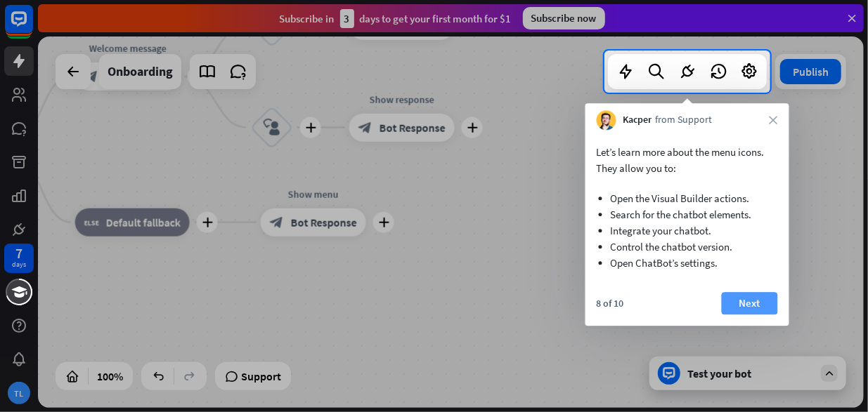 Image resolution: width=868 pixels, height=412 pixels. I want to click on span: Kacper, so click(637, 121).